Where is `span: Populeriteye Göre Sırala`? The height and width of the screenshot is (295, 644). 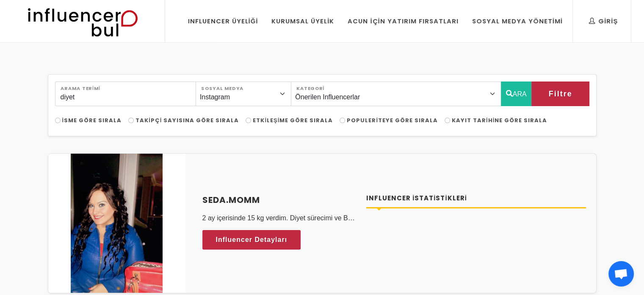 span: Populeriteye Göre Sırala is located at coordinates (392, 120).